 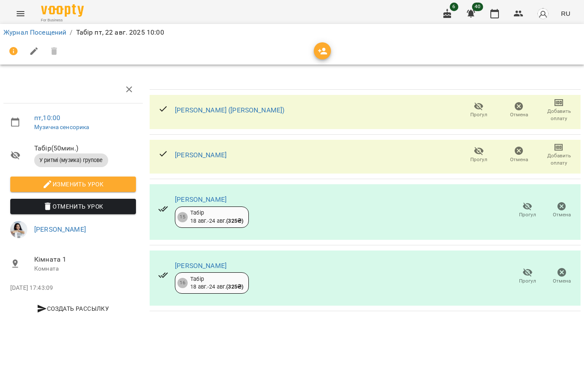 I want to click on p: Комната, so click(x=85, y=269).